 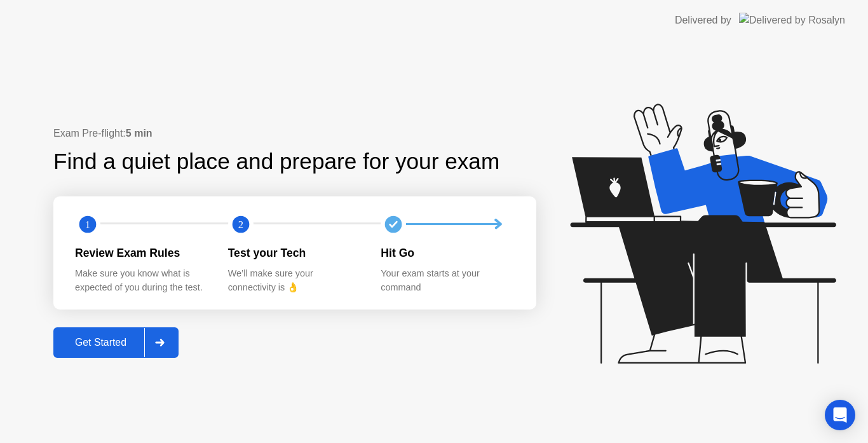 What do you see at coordinates (703, 20) in the screenshot?
I see `div: Delivered by` at bounding box center [703, 20].